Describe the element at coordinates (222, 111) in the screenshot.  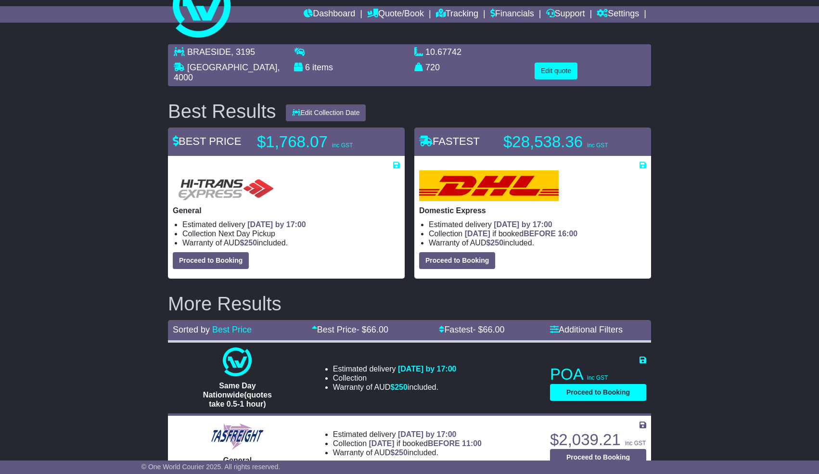
I see `div: Best Results` at that location.